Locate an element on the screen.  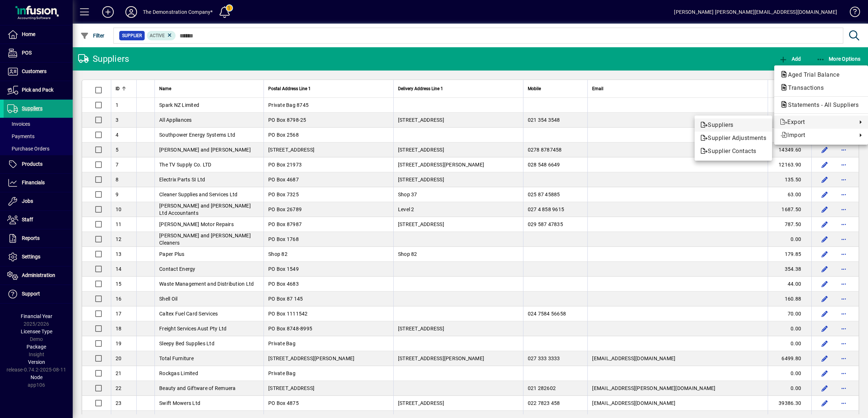
span: Statements - All Suppliers is located at coordinates (822, 105).